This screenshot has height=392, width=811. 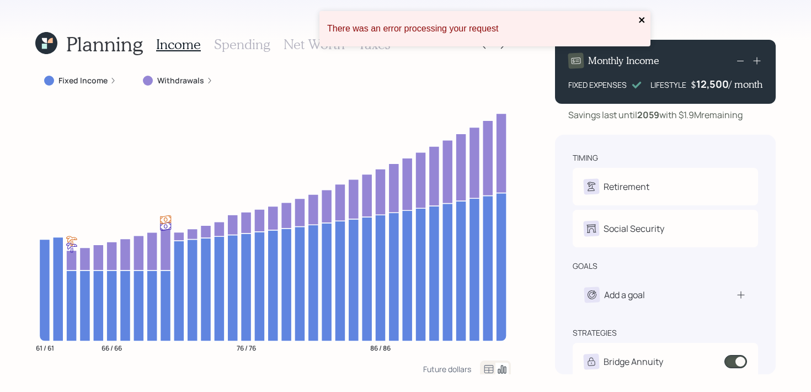 What do you see at coordinates (655, 115) in the screenshot?
I see `div: Savings last until with $1.9M remaining` at bounding box center [655, 115].